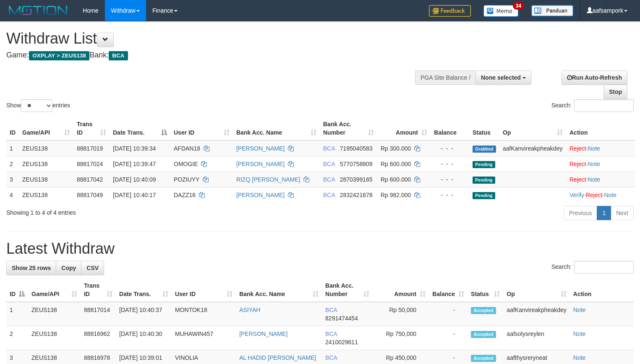 This screenshot has height=364, width=640. I want to click on th: User ID: activate to sort column ascending, so click(203, 290).